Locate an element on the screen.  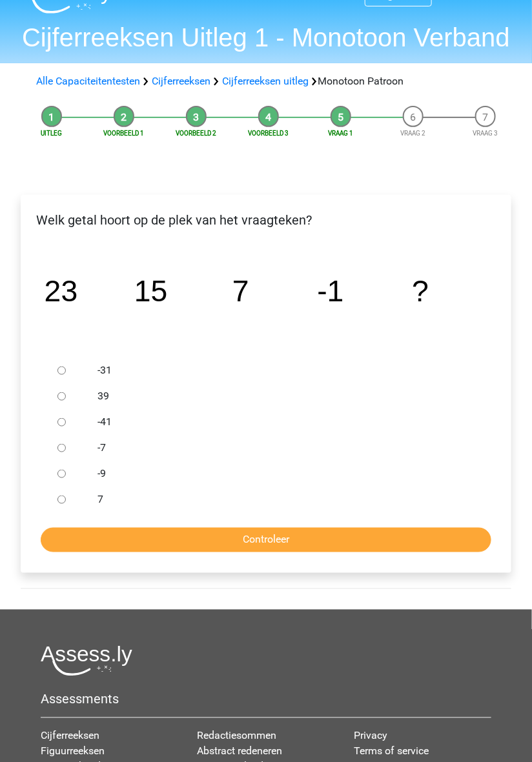
a: Voorbeeld 3 is located at coordinates (268, 133).